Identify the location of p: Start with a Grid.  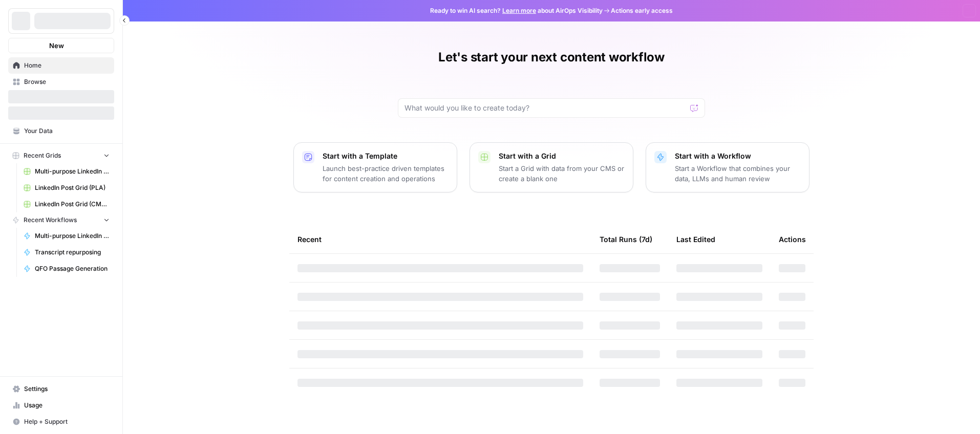
(562, 156).